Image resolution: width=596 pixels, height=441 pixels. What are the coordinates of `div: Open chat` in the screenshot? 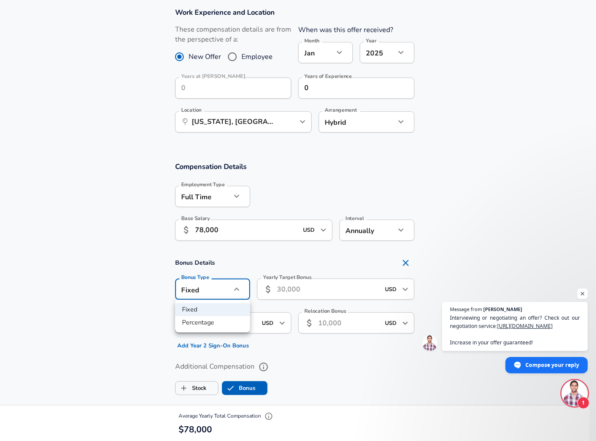 It's located at (574, 393).